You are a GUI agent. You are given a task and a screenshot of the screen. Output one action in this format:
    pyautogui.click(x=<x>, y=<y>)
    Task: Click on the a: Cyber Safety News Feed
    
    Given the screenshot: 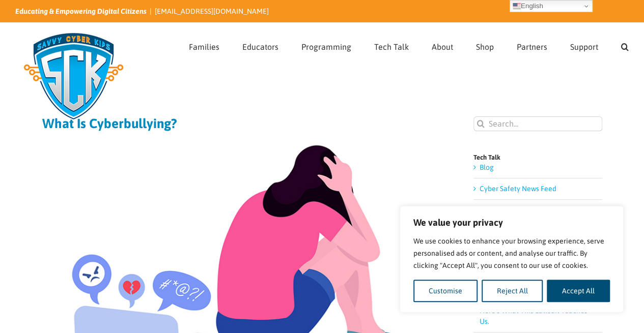 What is the action you would take?
    pyautogui.click(x=518, y=189)
    